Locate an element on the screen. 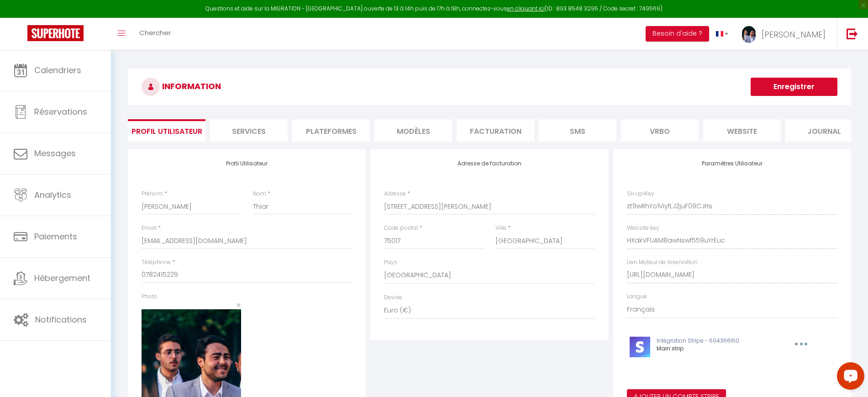 The width and height of the screenshot is (868, 397). a: Chercher is located at coordinates (155, 34).